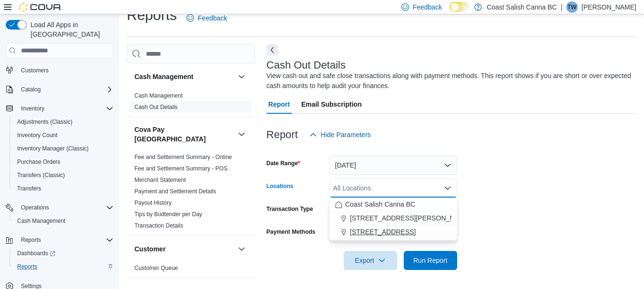 The height and width of the screenshot is (289, 644). What do you see at coordinates (150, 249) in the screenshot?
I see `h3: Customer` at bounding box center [150, 249].